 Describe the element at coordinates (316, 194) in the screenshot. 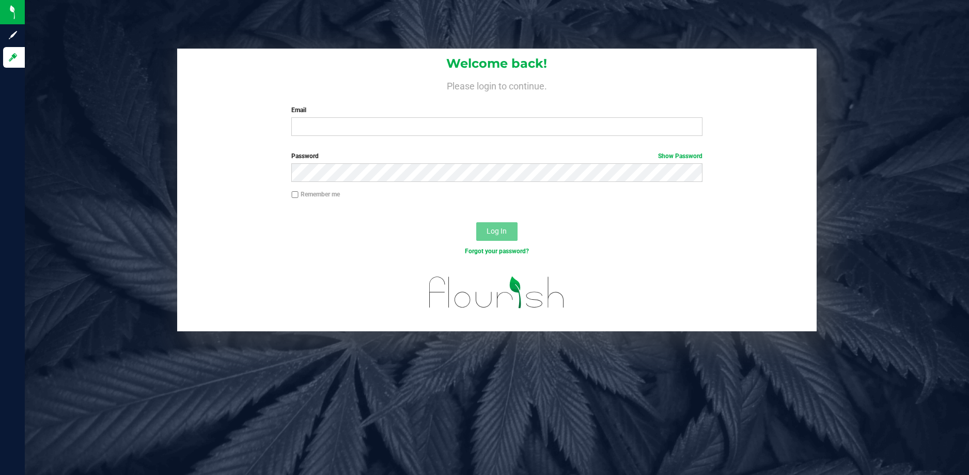

I see `label: Remember me` at that location.